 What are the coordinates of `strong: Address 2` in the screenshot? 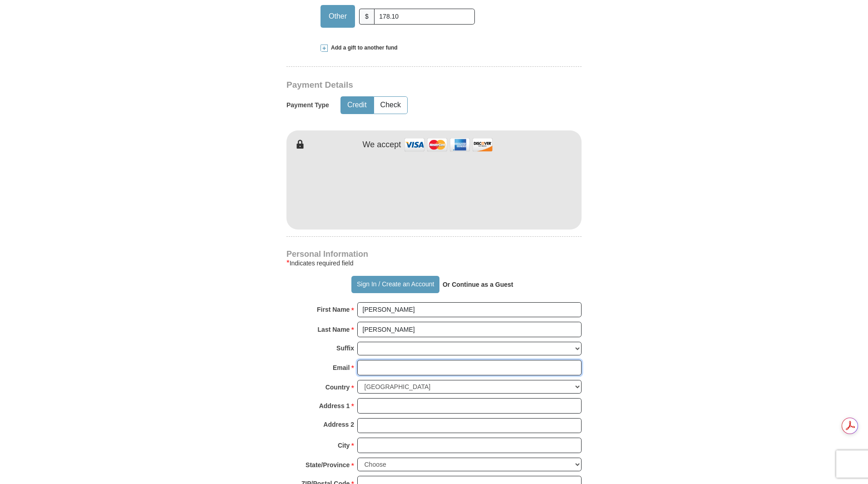 It's located at (339, 425).